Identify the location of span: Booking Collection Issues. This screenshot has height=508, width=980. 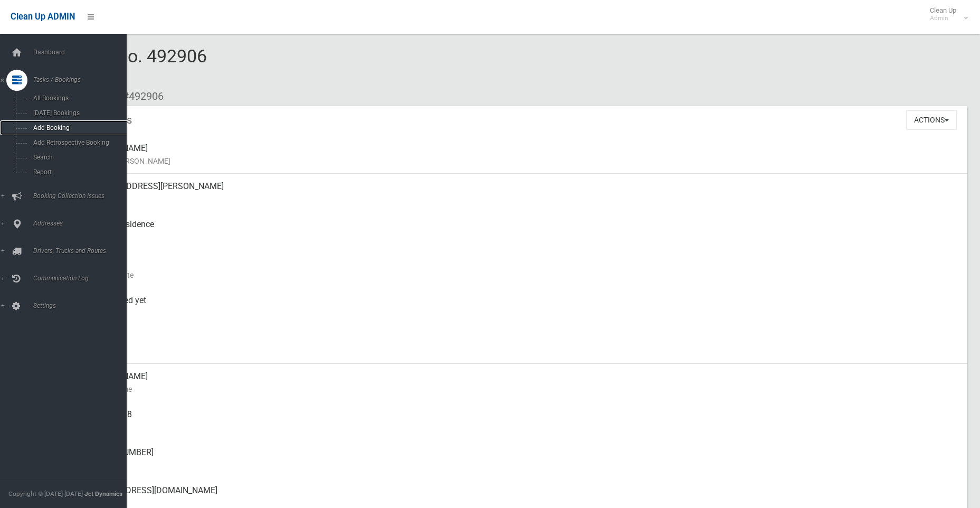
(82, 196).